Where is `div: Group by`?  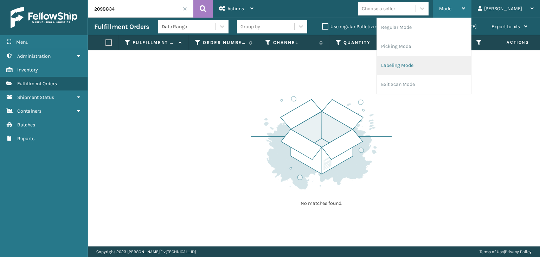
div: Group by is located at coordinates (251, 26).